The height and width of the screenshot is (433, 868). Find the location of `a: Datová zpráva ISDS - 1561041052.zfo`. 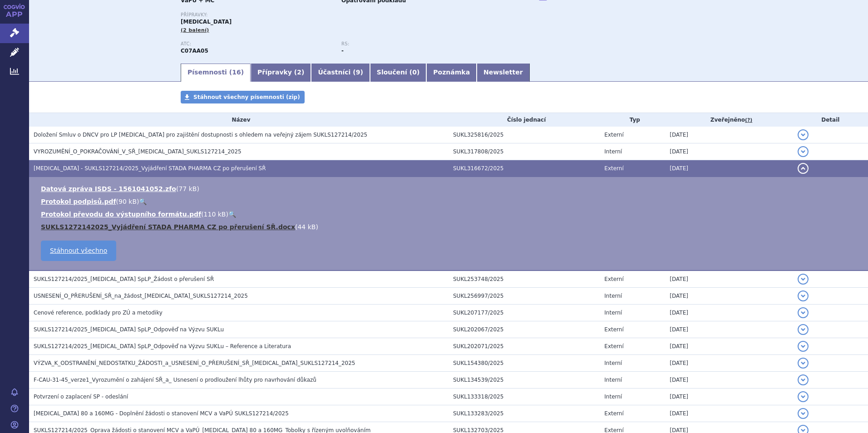

a: Datová zpráva ISDS - 1561041052.zfo is located at coordinates (109, 188).